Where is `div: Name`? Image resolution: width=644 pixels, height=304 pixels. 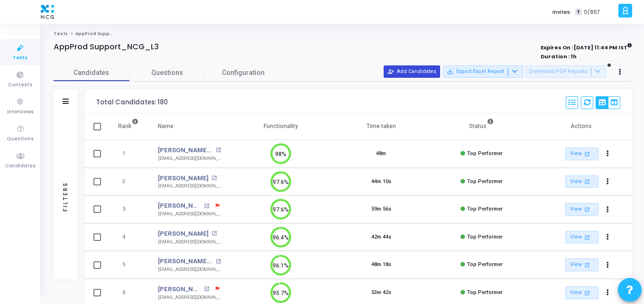
div: Name is located at coordinates (166, 126).